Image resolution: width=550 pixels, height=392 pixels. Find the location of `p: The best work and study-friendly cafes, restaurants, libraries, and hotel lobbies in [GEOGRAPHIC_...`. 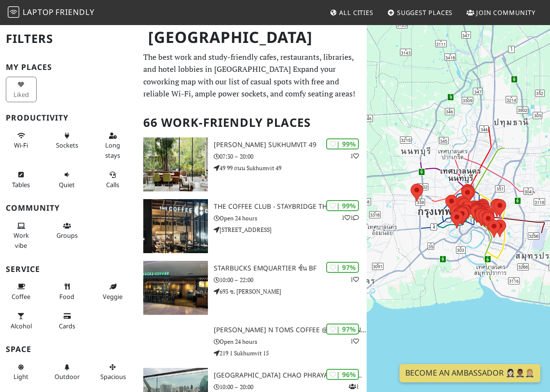

p: The best work and study-friendly cafes, restaurants, libraries, and hotel lobbies in [GEOGRAPHIC_... is located at coordinates (252, 76).